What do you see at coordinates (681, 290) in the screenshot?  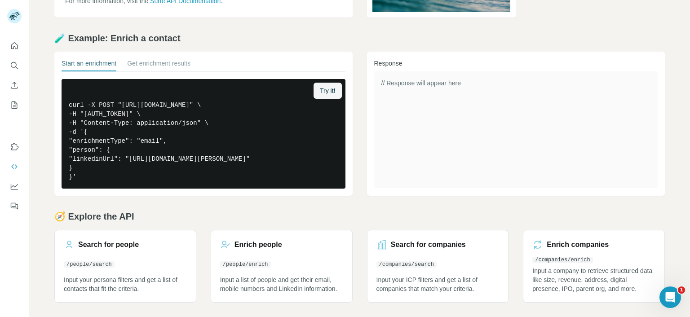 I see `span: 1` at bounding box center [681, 290].